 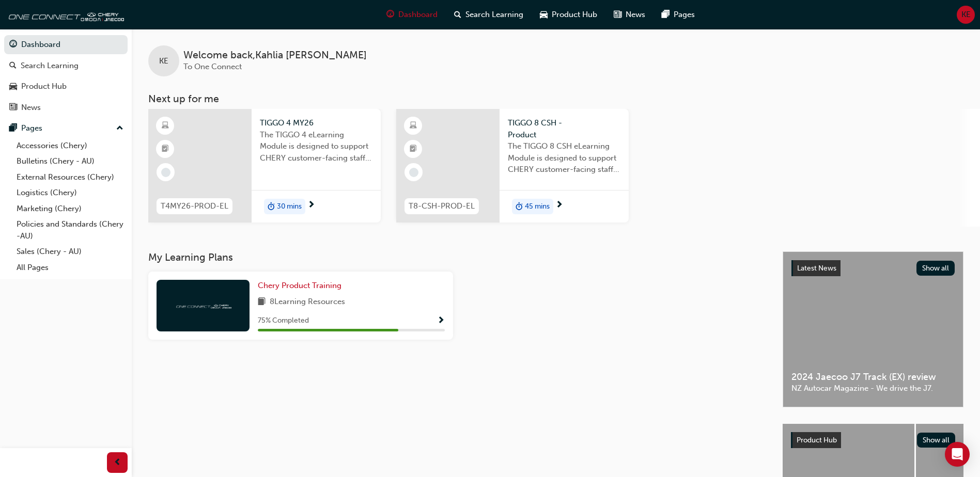 What do you see at coordinates (70, 267) in the screenshot?
I see `a: All Pages` at bounding box center [70, 267].